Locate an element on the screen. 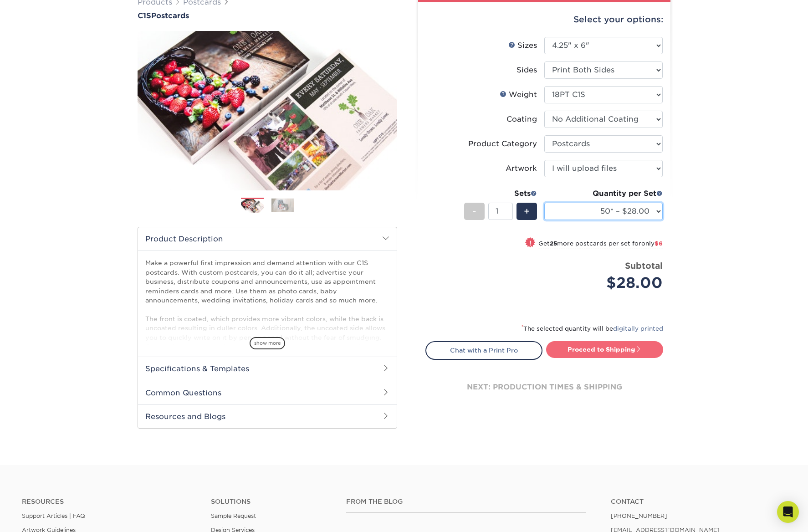  div: Sizes is located at coordinates (523, 46).